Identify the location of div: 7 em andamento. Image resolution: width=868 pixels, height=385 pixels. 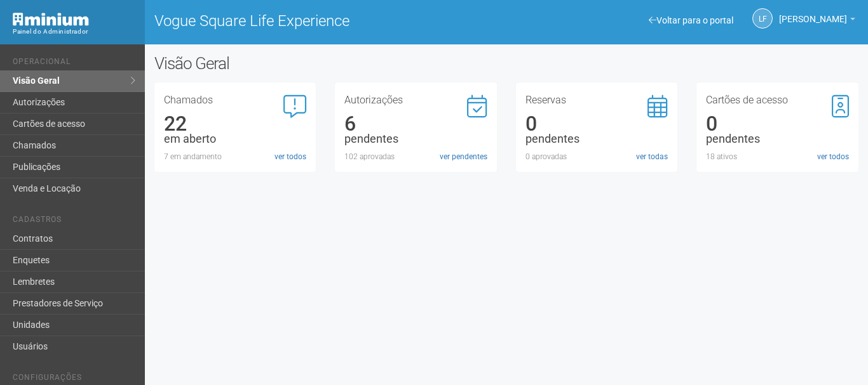
(235, 157).